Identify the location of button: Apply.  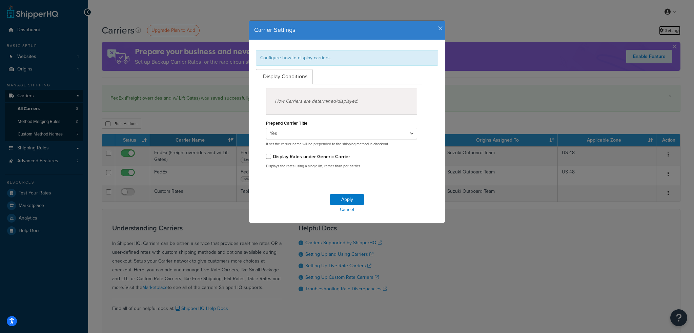
(347, 200).